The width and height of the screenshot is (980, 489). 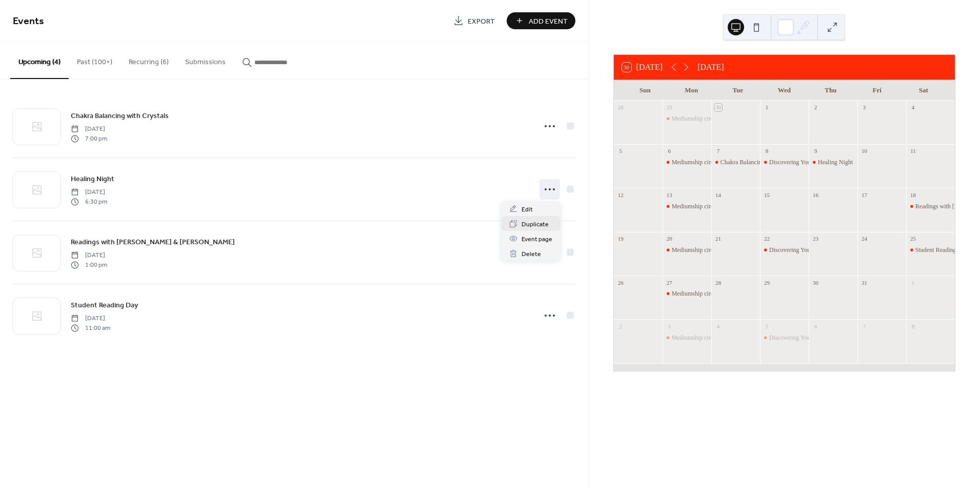 I want to click on div: Sun, so click(x=645, y=90).